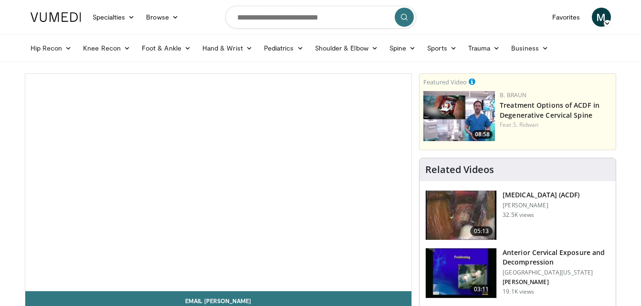  I want to click on p: 32.5K views, so click(518, 215).